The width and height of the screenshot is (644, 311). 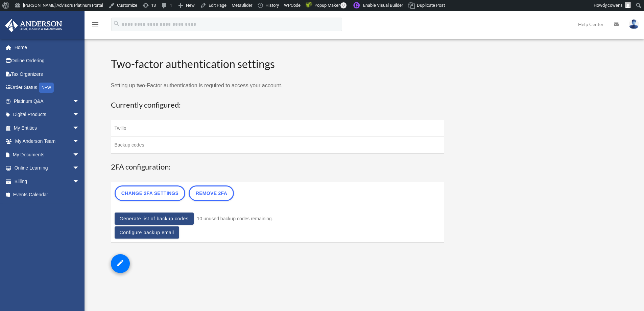 What do you see at coordinates (47, 128) in the screenshot?
I see `a: My Entitiesarrow_drop_down` at bounding box center [47, 128].